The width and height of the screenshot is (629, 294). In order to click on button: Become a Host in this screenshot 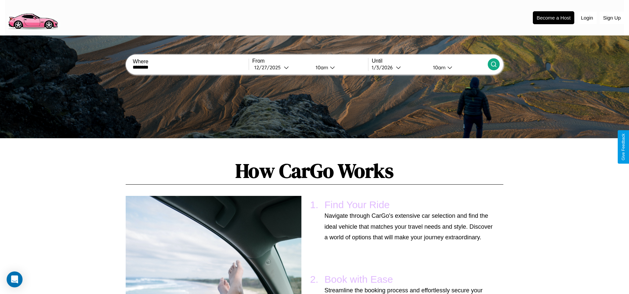, I will do `click(553, 18)`.